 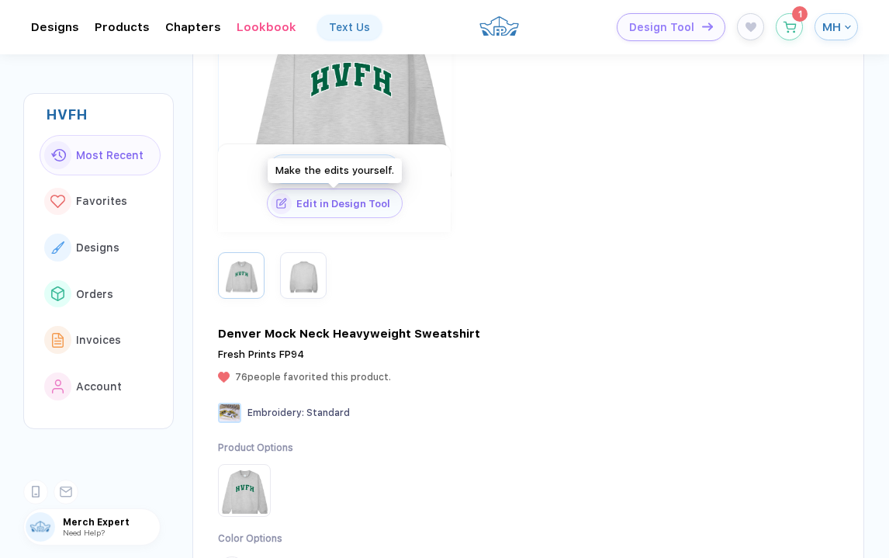 What do you see at coordinates (266, 27) in the screenshot?
I see `div: LookbookToggle dropdown menu chapters` at bounding box center [266, 27].